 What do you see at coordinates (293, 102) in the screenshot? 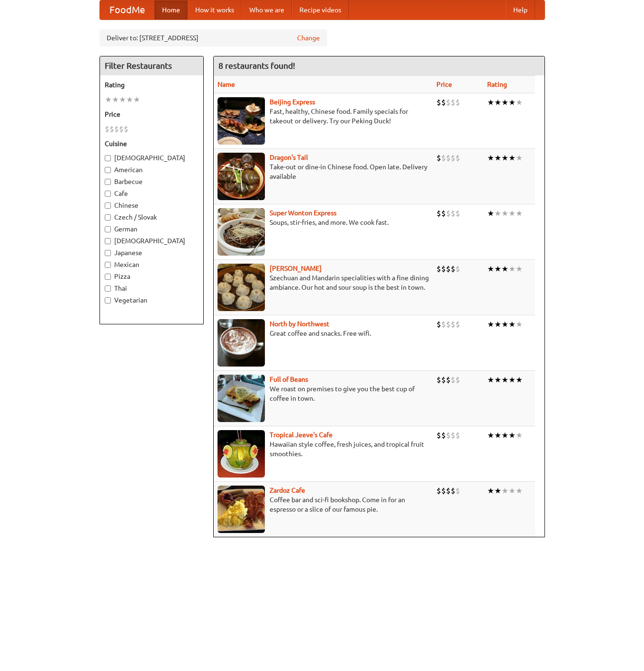
I see `b: Beijing Express` at bounding box center [293, 102].